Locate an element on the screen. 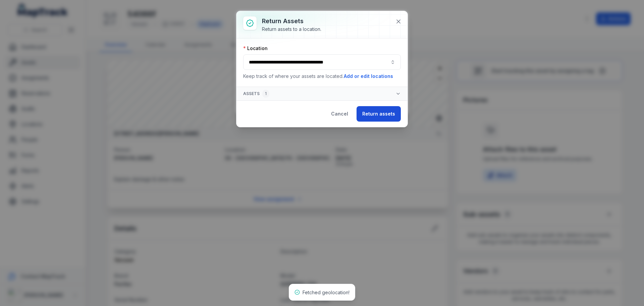  button: Assets1 is located at coordinates (322, 94).